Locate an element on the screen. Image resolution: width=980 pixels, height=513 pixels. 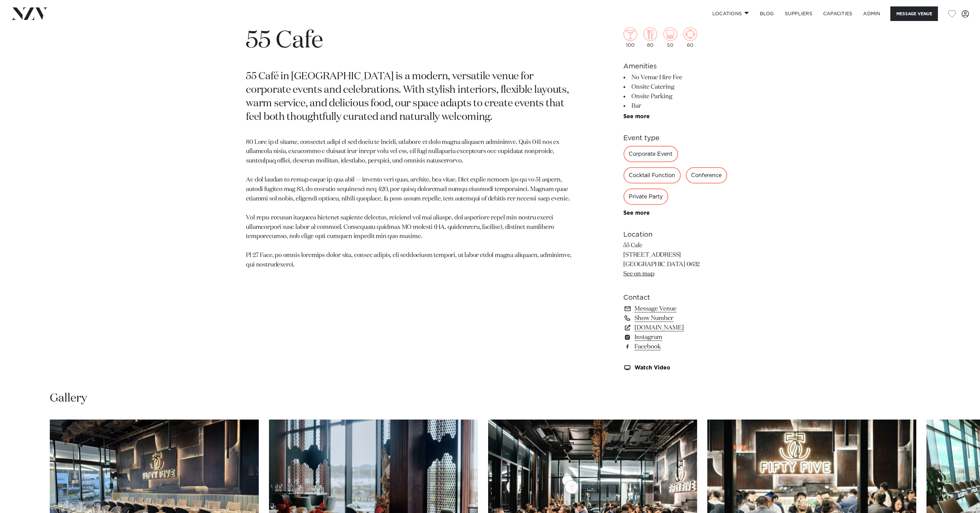
a: SUPPLIERS is located at coordinates (798, 13).